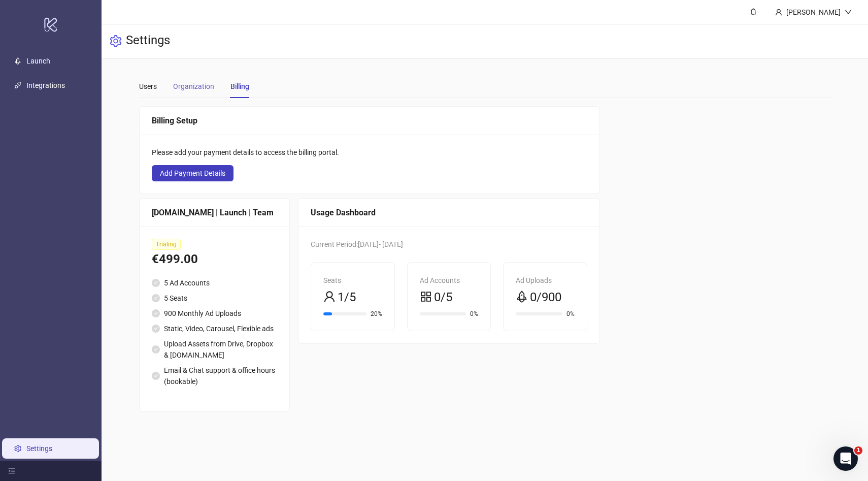 This screenshot has height=481, width=868. I want to click on span: 1/5, so click(347, 298).